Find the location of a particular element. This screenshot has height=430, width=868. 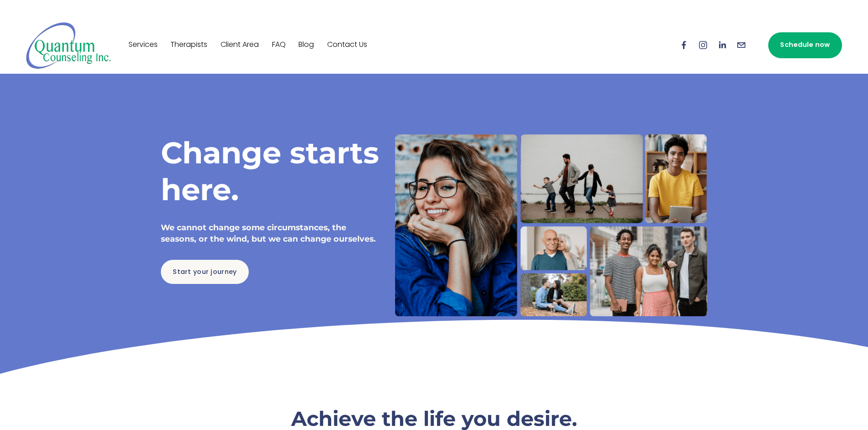

a: FAQ is located at coordinates (279, 45).